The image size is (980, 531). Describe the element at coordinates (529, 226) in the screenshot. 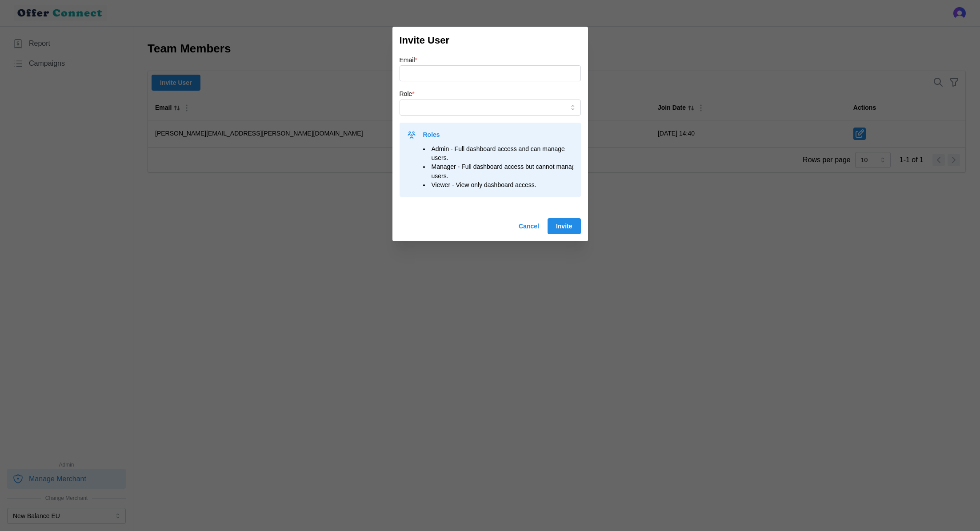

I see `button: Cancel` at that location.